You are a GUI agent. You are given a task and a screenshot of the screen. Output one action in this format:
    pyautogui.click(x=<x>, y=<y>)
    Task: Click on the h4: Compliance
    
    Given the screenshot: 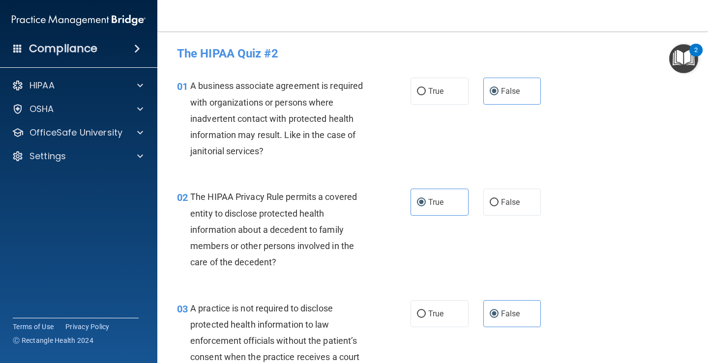 What is the action you would take?
    pyautogui.click(x=63, y=49)
    